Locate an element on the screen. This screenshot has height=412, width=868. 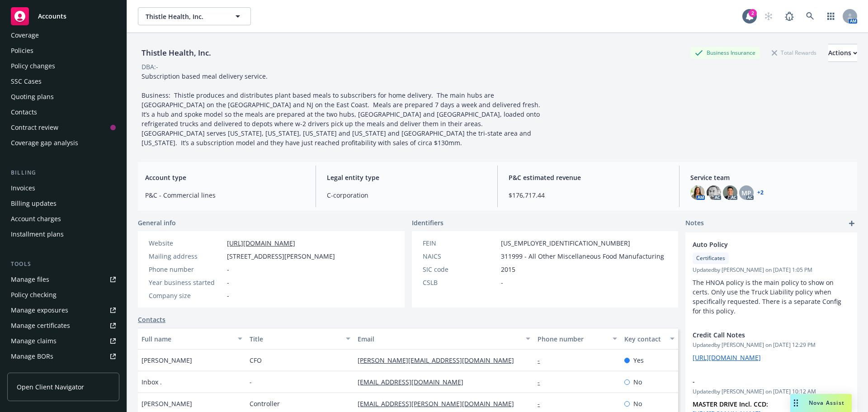
span: MP is located at coordinates (746, 193).